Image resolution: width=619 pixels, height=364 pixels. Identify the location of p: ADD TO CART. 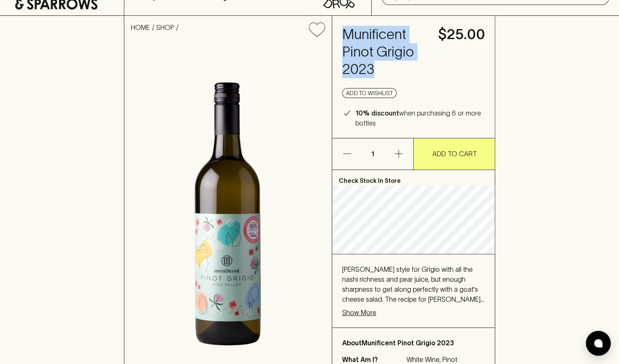
(454, 154).